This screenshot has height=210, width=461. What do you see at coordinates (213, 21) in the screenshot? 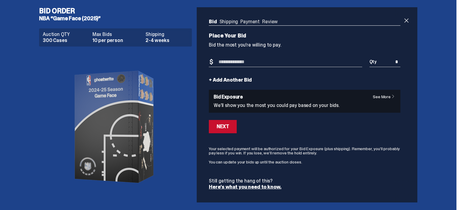
I see `a: Bid` at bounding box center [213, 21].